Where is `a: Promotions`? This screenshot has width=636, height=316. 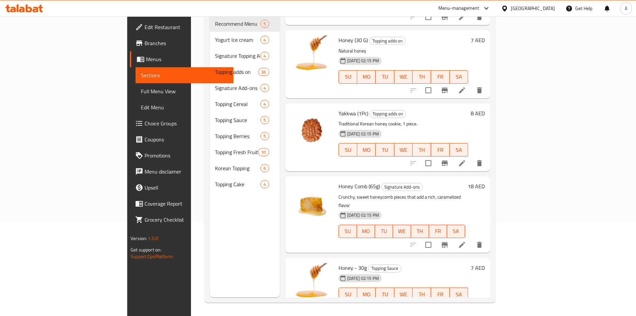
a: Promotions is located at coordinates (182, 155).